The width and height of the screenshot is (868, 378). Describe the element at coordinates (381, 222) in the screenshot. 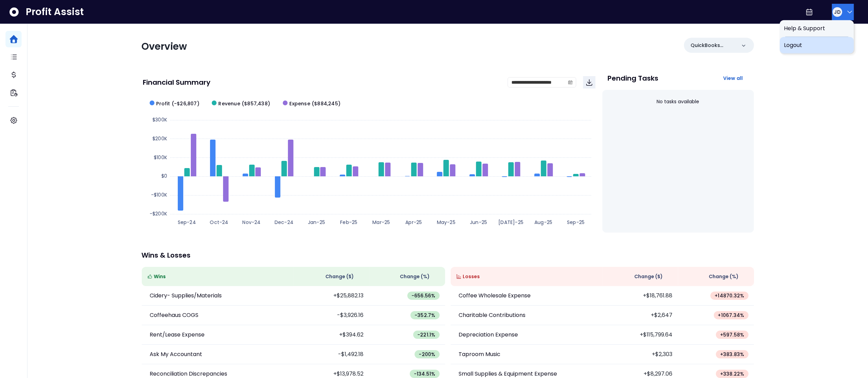

I see `text: Mar-25` at that location.